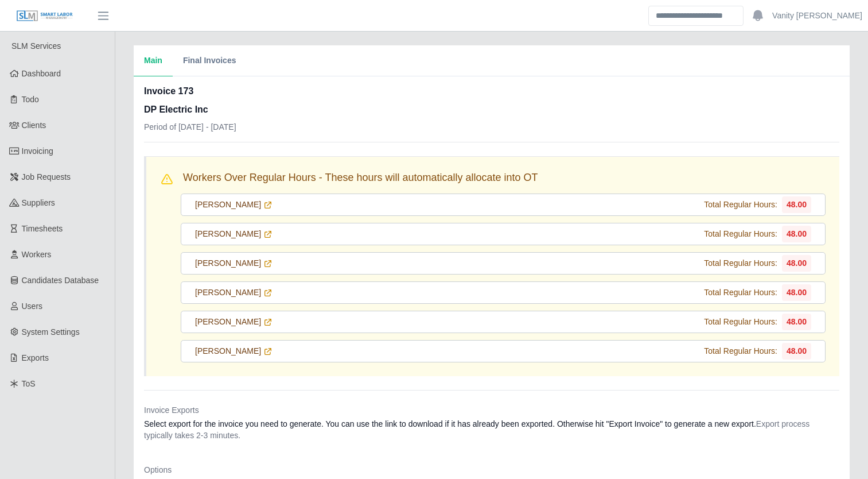 The height and width of the screenshot is (479, 868). Describe the element at coordinates (190, 91) in the screenshot. I see `h2: Invoice 173` at that location.